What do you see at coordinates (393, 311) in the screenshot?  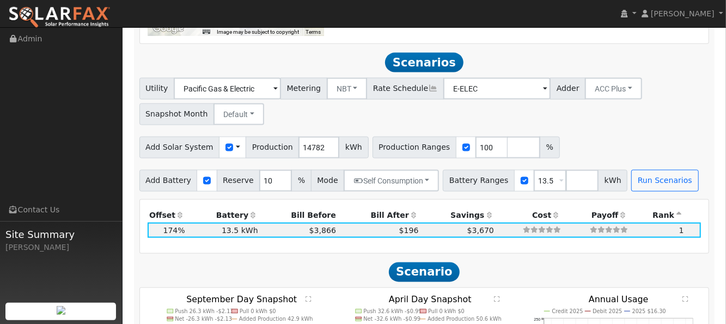 I see `text: Push 32.6 kWh -$0.99` at bounding box center [393, 311].